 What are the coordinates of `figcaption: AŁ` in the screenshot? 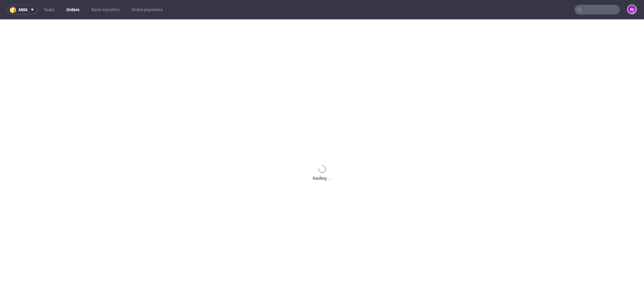 It's located at (632, 9).